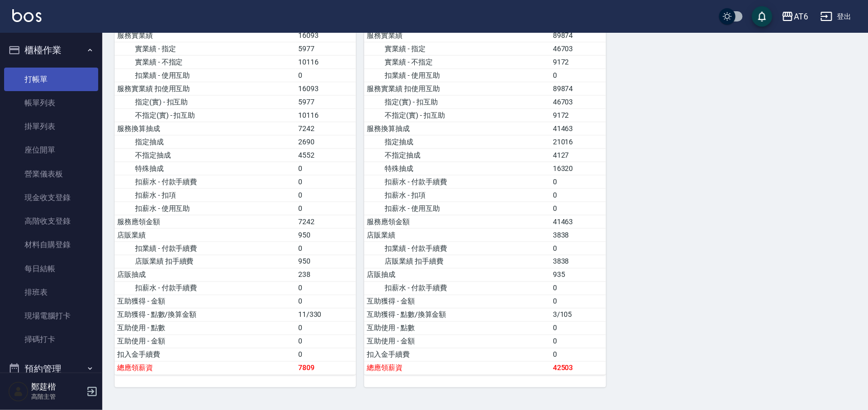 This screenshot has height=410, width=868. Describe the element at coordinates (578, 62) in the screenshot. I see `td: 9172` at that location.